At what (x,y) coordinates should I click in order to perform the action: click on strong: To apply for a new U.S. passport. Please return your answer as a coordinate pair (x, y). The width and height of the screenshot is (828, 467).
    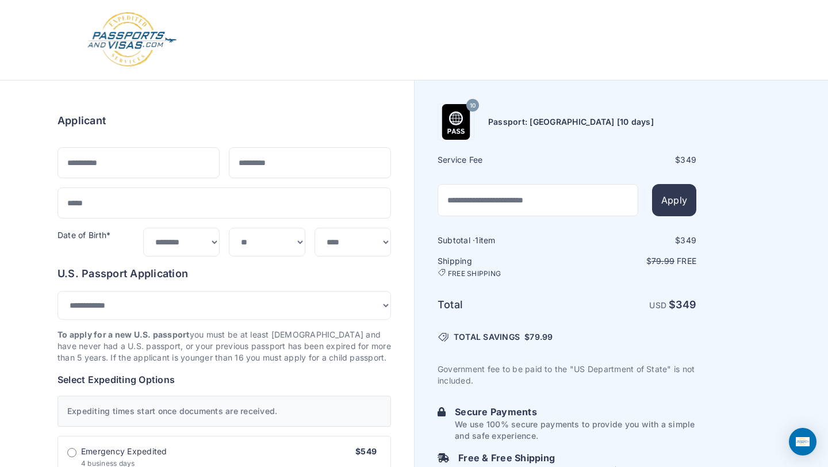
    Looking at the image, I should click on (124, 334).